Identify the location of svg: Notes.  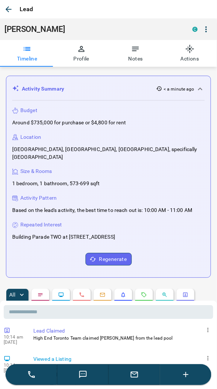
(40, 295).